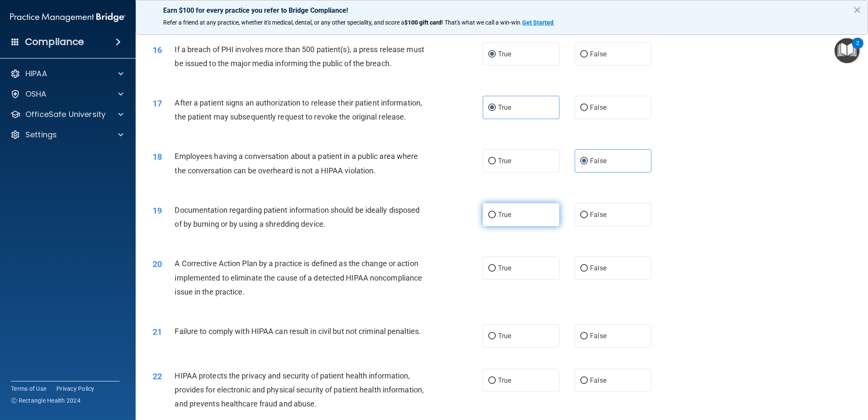 The width and height of the screenshot is (868, 420). I want to click on p: HIPAA, so click(36, 74).